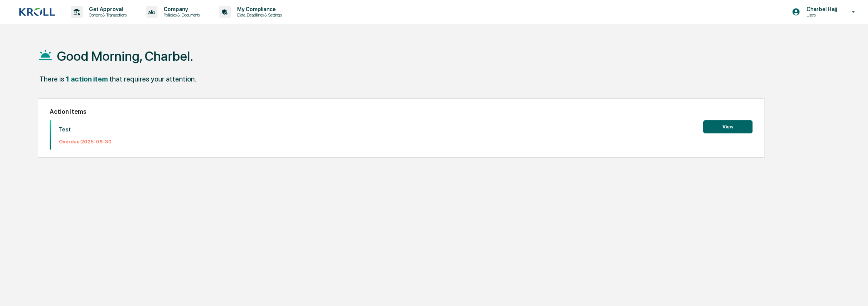  Describe the element at coordinates (728, 126) in the screenshot. I see `a: View` at that location.